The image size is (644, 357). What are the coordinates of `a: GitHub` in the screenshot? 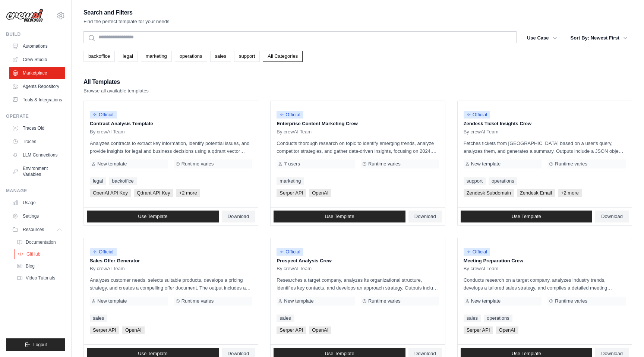 It's located at (40, 254).